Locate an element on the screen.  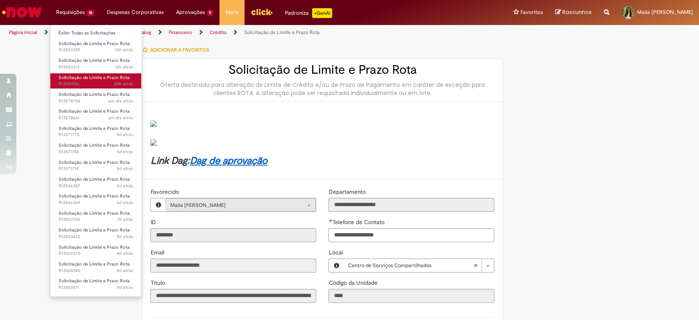
div: Padroniza is located at coordinates (308, 13).